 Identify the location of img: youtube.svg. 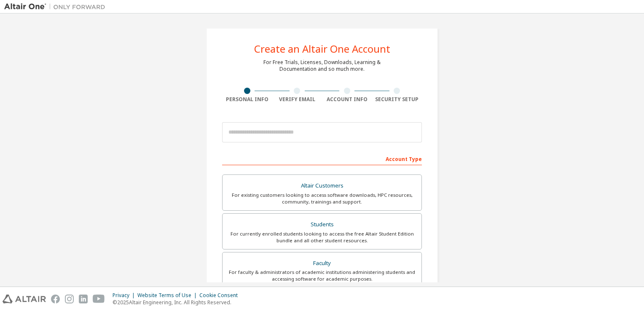
(99, 299).